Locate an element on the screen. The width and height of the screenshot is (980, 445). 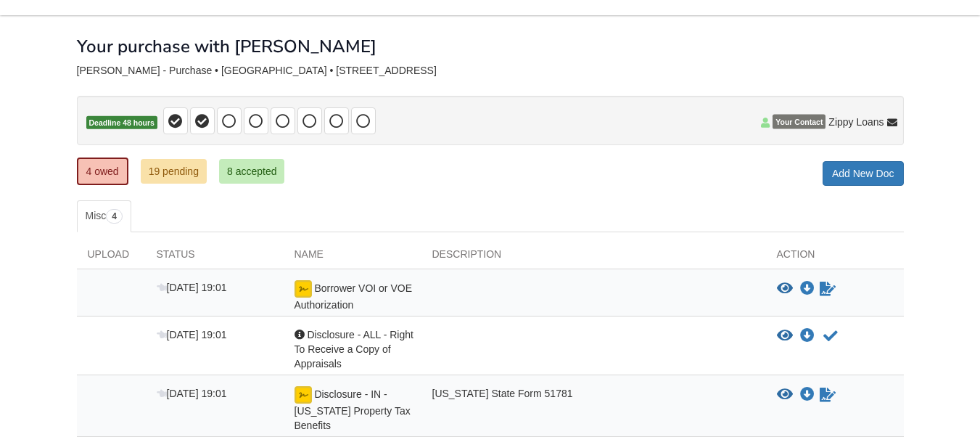
img: esign icon is located at coordinates (304, 395).